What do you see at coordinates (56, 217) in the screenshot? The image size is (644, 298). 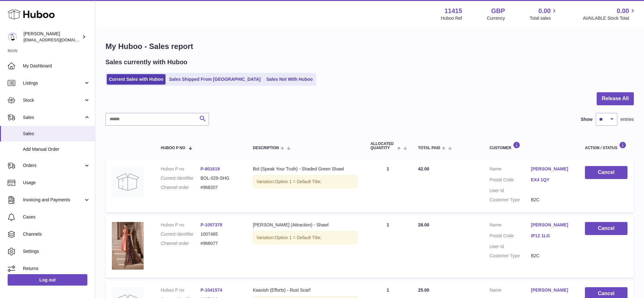 I see `span: Cases` at bounding box center [56, 217].